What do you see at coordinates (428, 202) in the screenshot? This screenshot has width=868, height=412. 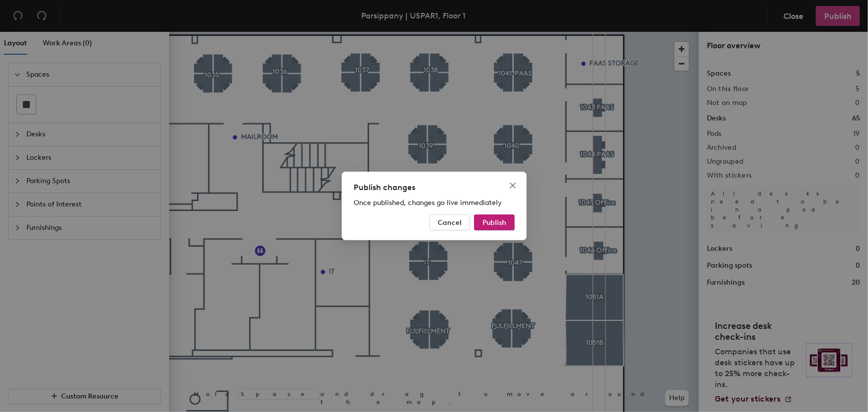 I see `span: Once published, changes go live immediately` at bounding box center [428, 202].